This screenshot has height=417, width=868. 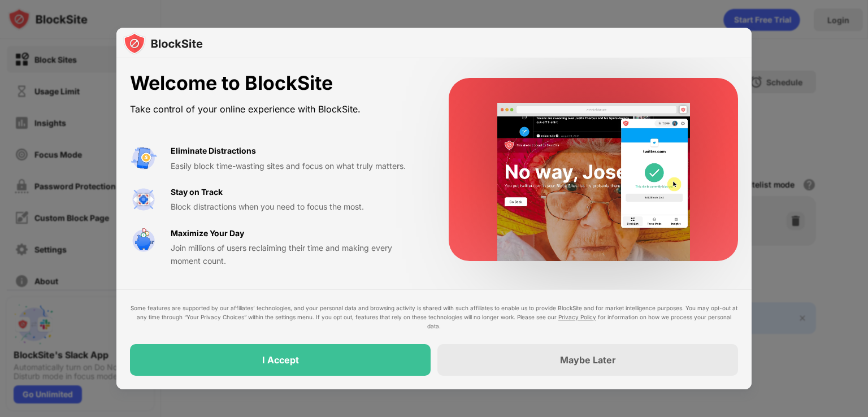 What do you see at coordinates (280, 360) in the screenshot?
I see `div: I Accept` at bounding box center [280, 360].